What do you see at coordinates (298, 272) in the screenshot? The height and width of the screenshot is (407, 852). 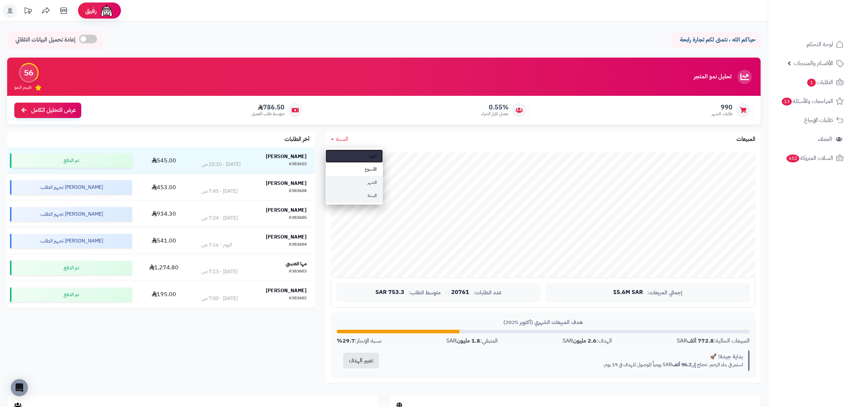 I see `div: #383603` at bounding box center [298, 272].